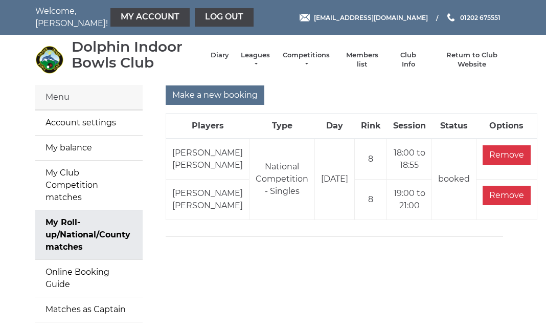 The image size is (546, 329). Describe the element at coordinates (255, 60) in the screenshot. I see `a: Leagues` at that location.